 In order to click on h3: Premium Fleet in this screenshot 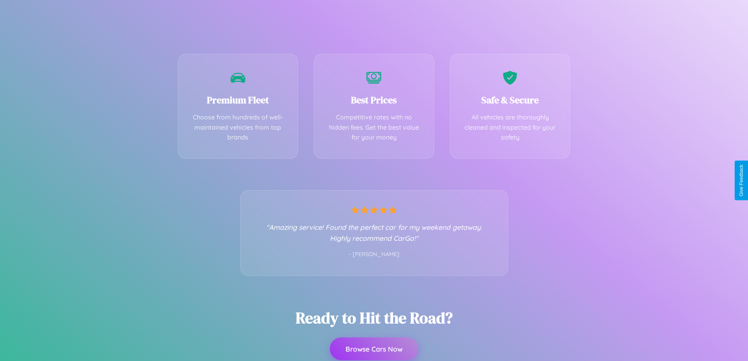, I will do `click(238, 100)`.